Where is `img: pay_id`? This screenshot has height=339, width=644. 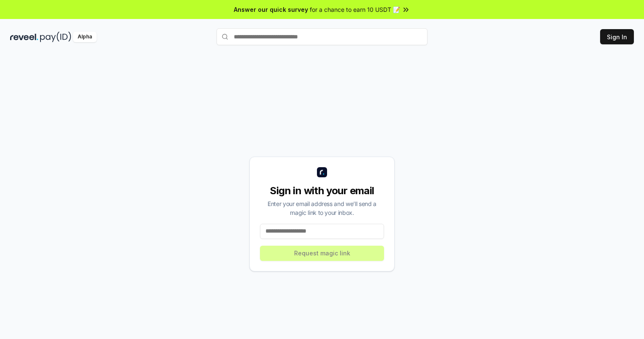
img: pay_id is located at coordinates (55, 37).